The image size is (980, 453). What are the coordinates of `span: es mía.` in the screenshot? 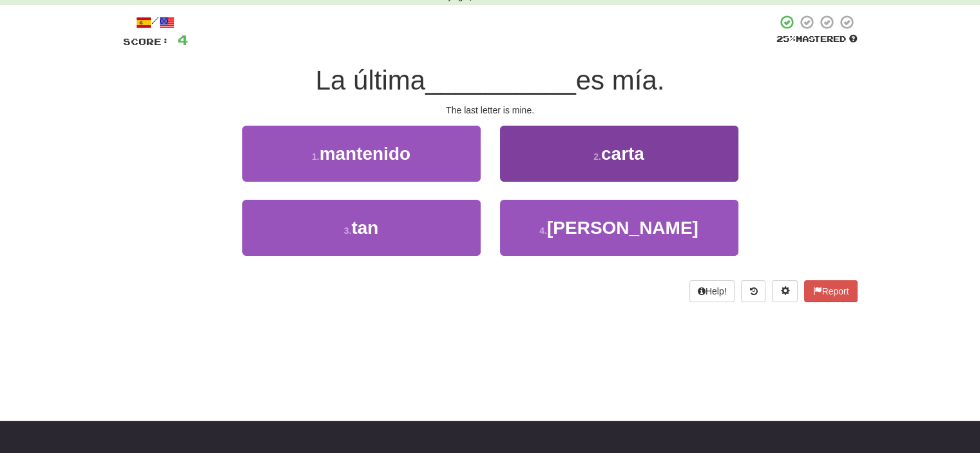 It's located at (620, 80).